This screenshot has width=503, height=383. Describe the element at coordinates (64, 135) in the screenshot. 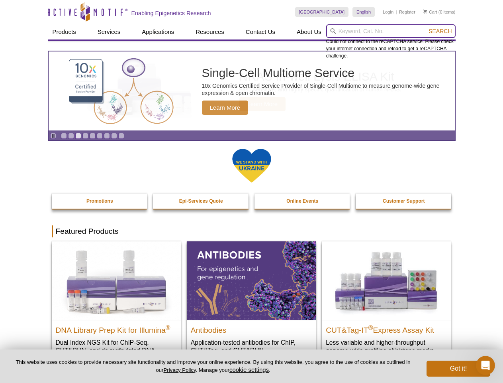

I see `a: Go to slide 1` at that location.